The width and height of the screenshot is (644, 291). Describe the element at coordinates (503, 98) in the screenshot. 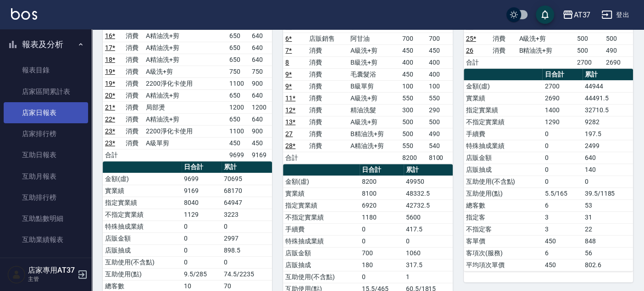

I see `td: 實業績` at that location.